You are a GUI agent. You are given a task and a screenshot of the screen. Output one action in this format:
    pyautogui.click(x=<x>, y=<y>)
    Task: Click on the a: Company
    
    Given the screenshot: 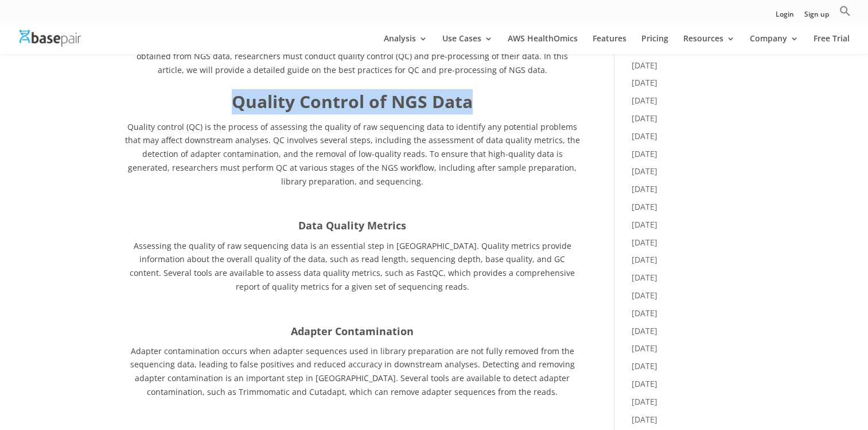 What is the action you would take?
    pyautogui.click(x=774, y=44)
    